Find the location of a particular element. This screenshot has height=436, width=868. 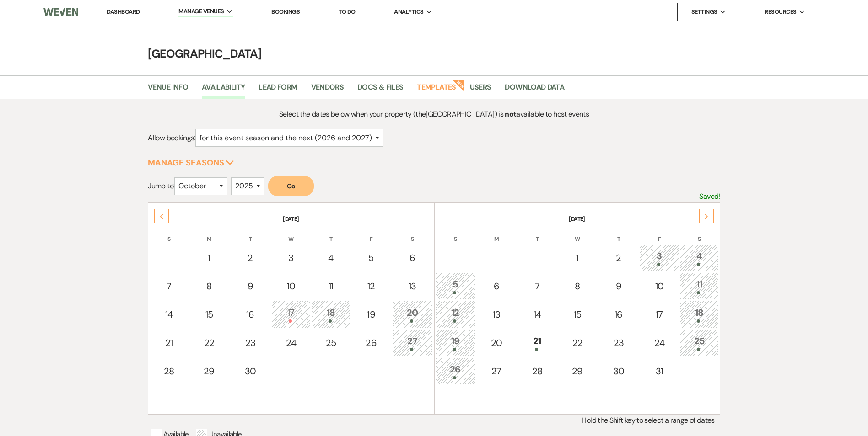

a: Dashboard is located at coordinates (123, 12).